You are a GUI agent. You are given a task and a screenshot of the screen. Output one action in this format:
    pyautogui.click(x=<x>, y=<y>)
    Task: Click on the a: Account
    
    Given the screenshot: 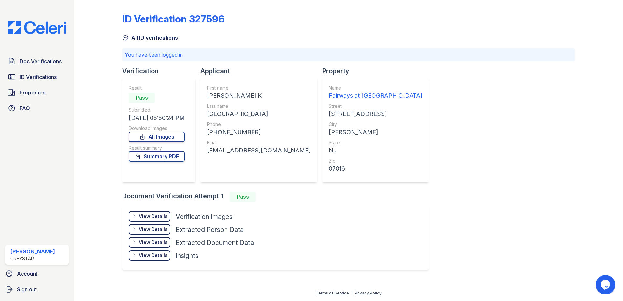 What is the action you would take?
    pyautogui.click(x=37, y=274)
    